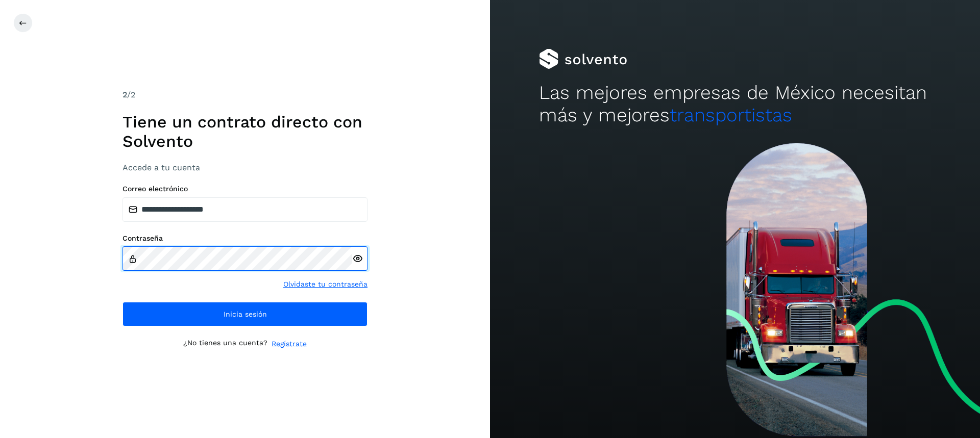  Describe the element at coordinates (245, 189) in the screenshot. I see `label: Correo electrónico` at that location.